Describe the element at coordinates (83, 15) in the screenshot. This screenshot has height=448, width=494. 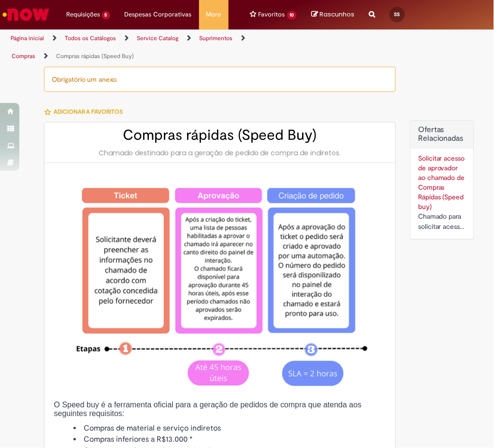
I see `span: Requisições` at that location.